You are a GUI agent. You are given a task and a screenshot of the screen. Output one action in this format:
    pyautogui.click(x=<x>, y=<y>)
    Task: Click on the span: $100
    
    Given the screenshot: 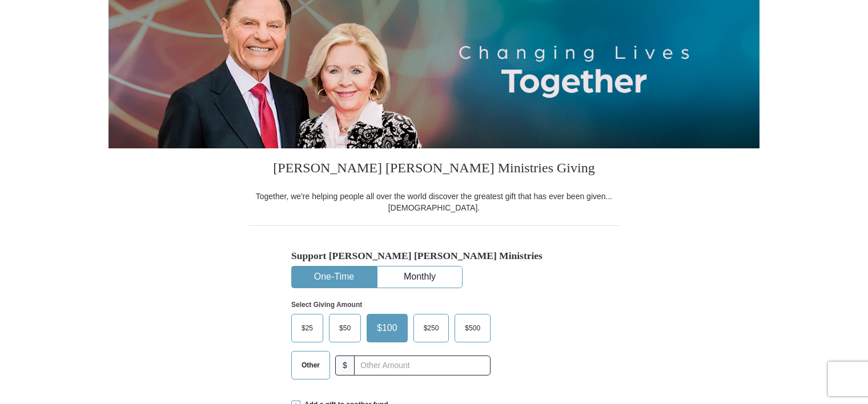 What is the action you would take?
    pyautogui.click(x=387, y=329)
    